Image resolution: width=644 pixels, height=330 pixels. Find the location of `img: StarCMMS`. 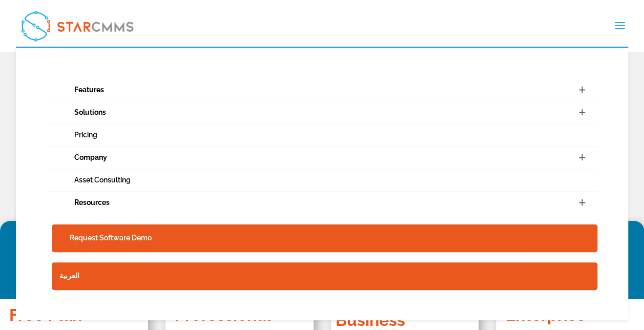

img: StarCMMS is located at coordinates (77, 25).